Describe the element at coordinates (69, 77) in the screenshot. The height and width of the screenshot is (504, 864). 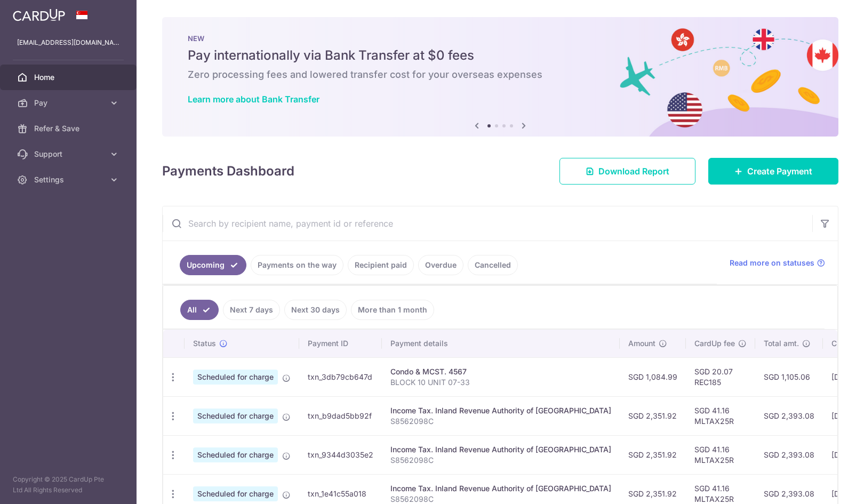
I see `span: Home` at that location.